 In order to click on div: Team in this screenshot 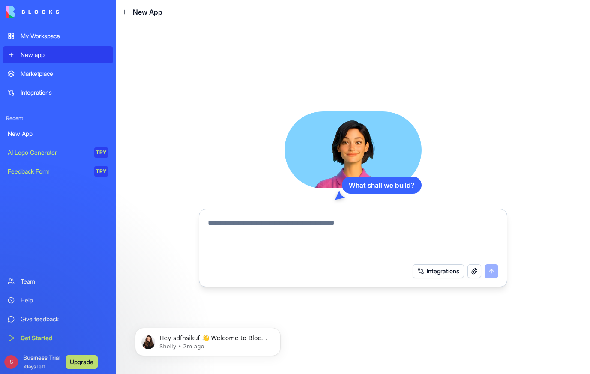, I will do `click(64, 282)`.